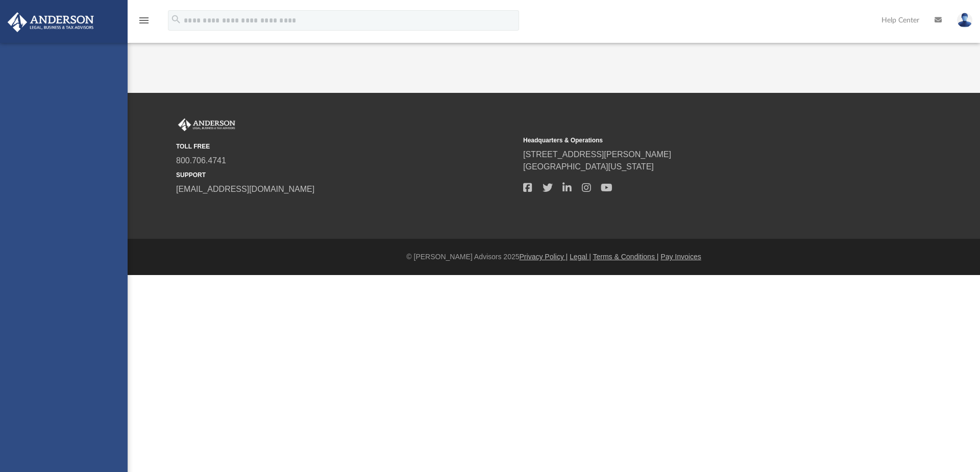 This screenshot has height=472, width=980. Describe the element at coordinates (544, 257) in the screenshot. I see `a: Privacy Policy |` at that location.